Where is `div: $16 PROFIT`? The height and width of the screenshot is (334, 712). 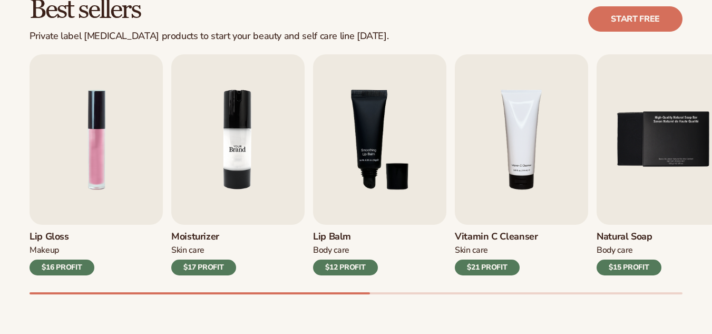 div: $16 PROFIT is located at coordinates (62, 267).